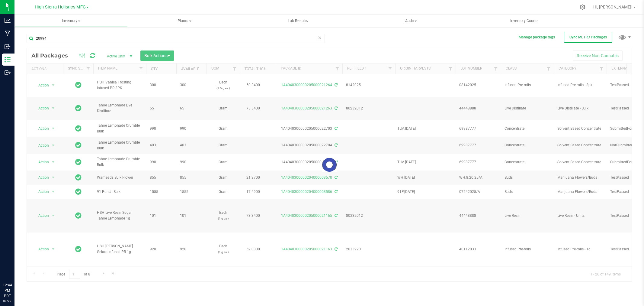  What do you see at coordinates (7, 300) in the screenshot?
I see `p: 09/29` at bounding box center [7, 300].